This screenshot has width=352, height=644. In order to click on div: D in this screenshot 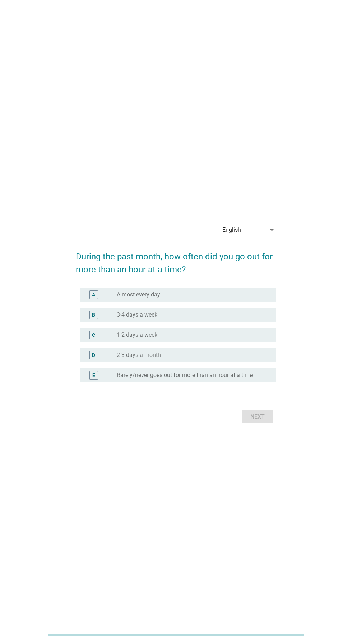, I will do `click(93, 355)`.